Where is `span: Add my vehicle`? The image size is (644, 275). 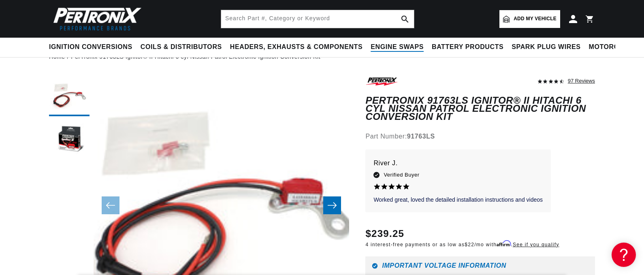 span: Add my vehicle is located at coordinates (535, 19).